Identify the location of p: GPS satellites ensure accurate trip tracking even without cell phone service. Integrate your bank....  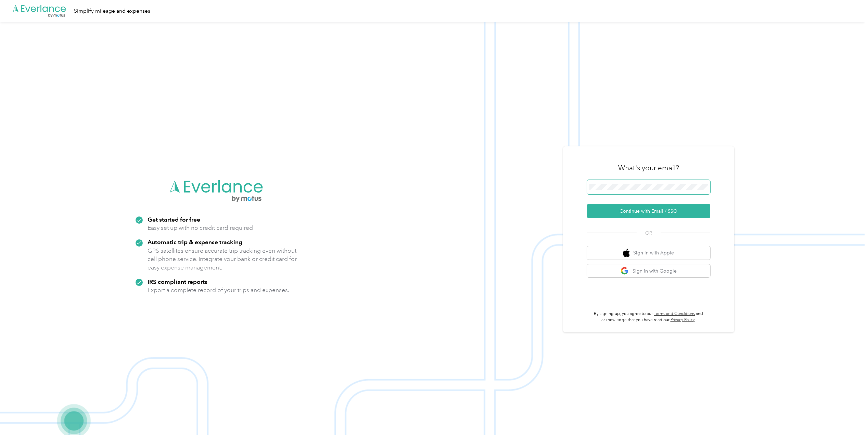
(222, 259).